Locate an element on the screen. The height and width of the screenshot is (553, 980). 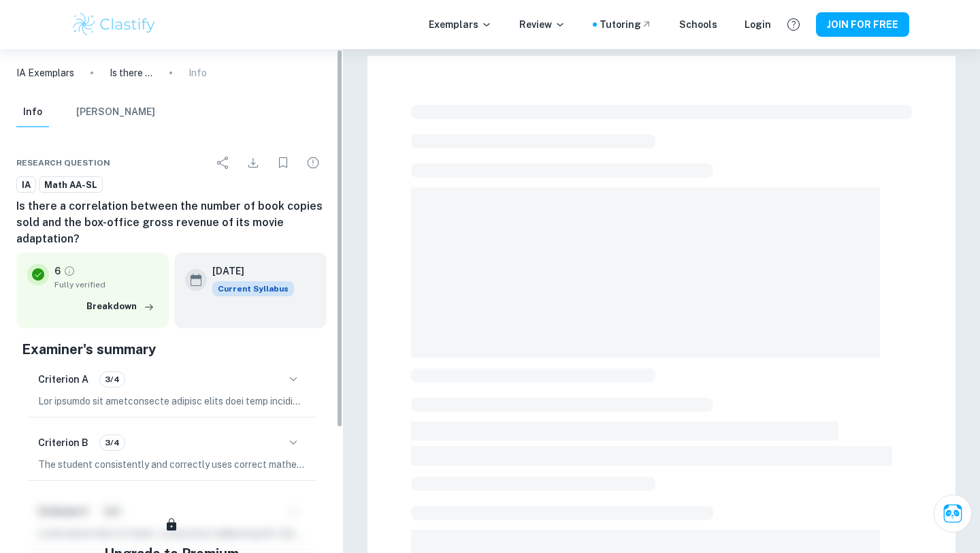
span: Current Syllabus is located at coordinates (253, 289).